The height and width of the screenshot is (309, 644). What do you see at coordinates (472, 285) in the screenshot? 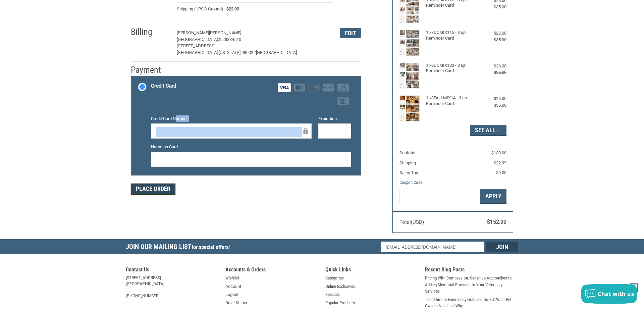
I see `a: Pricing With Compassion: Sensitive Approaches to Adding Memorial Products to Your Veterinary Serv...` at bounding box center [472, 285].